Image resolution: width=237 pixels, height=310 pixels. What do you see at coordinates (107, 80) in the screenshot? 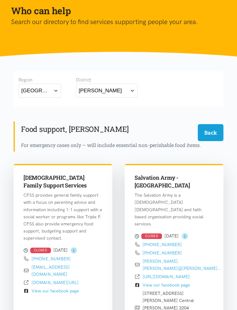
I see `div: District` at bounding box center [107, 80].